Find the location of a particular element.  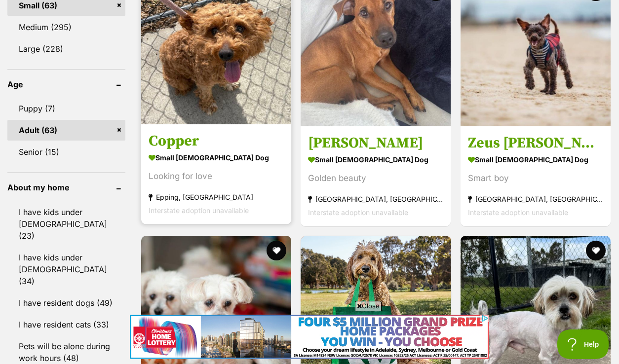

div: Smart boy is located at coordinates (536, 178).